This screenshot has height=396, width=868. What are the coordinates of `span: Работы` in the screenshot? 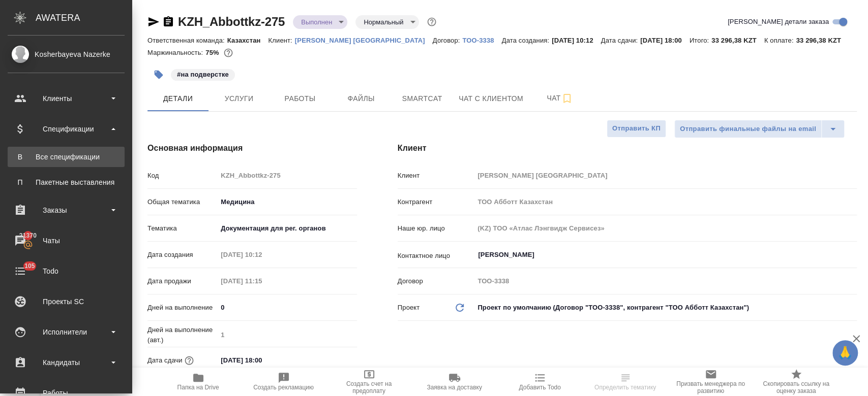 It's located at (300, 99).